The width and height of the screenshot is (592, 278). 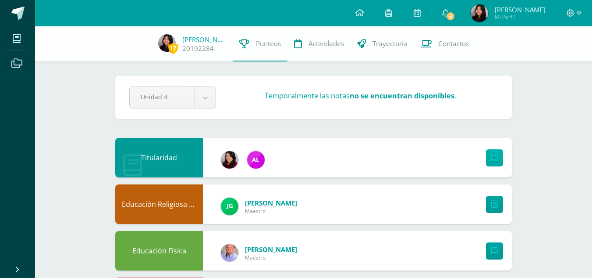 I want to click on img: 374004a528457e5f7e22f410c4f3e63e.png, so click(x=230, y=160).